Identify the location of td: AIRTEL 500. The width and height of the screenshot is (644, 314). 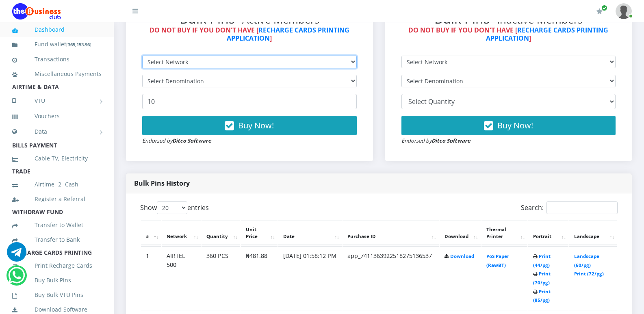
(181, 277).